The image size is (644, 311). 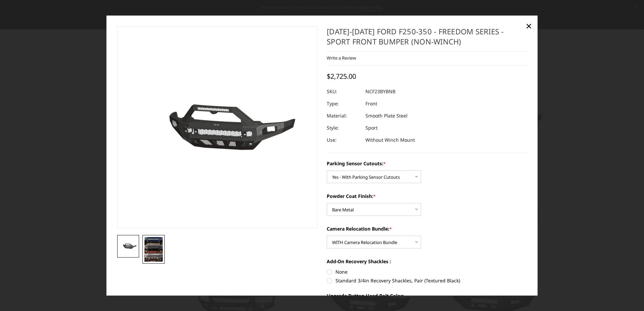 I want to click on label: Powder Coat Finish:, so click(x=427, y=196).